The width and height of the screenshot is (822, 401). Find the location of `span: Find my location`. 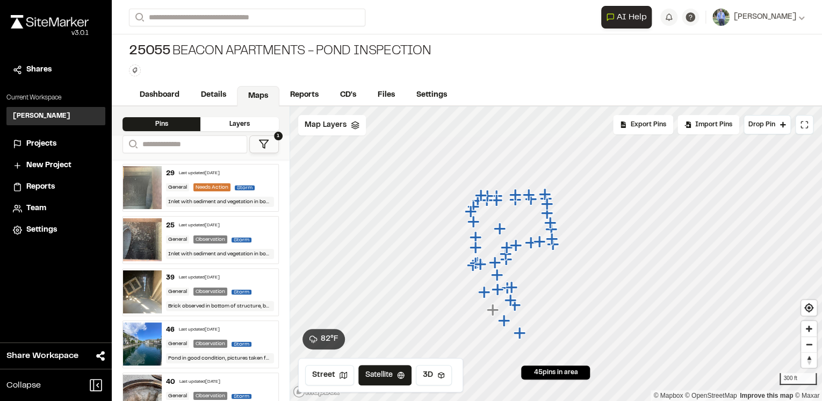

span: Find my location is located at coordinates (809, 307).